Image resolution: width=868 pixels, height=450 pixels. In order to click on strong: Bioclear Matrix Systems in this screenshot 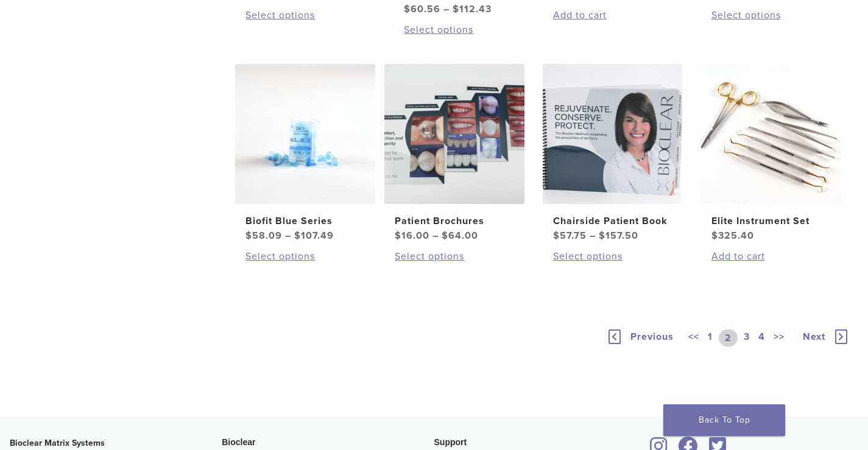, I will do `click(57, 443)`.